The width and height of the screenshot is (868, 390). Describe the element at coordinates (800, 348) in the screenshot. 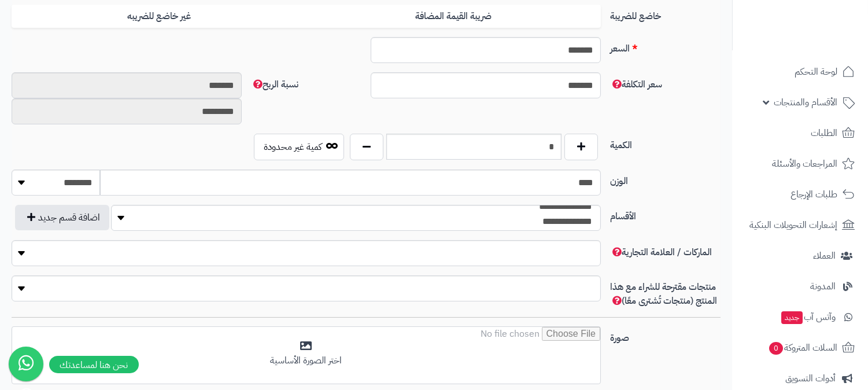

I see `a: السلات المتروكة0` at that location.